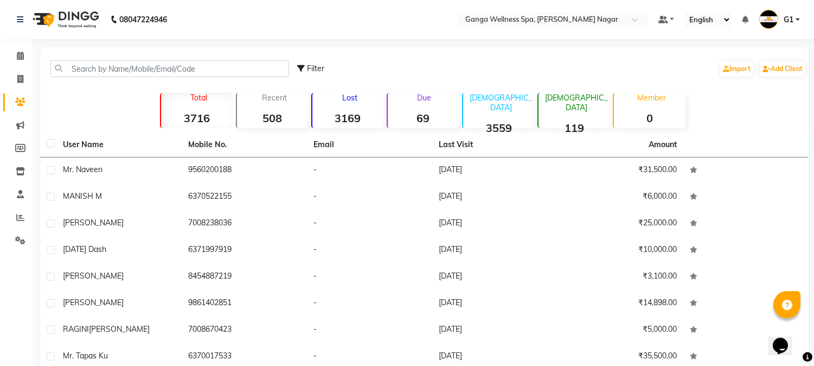  Describe the element at coordinates (737, 69) in the screenshot. I see `a: Import` at that location.